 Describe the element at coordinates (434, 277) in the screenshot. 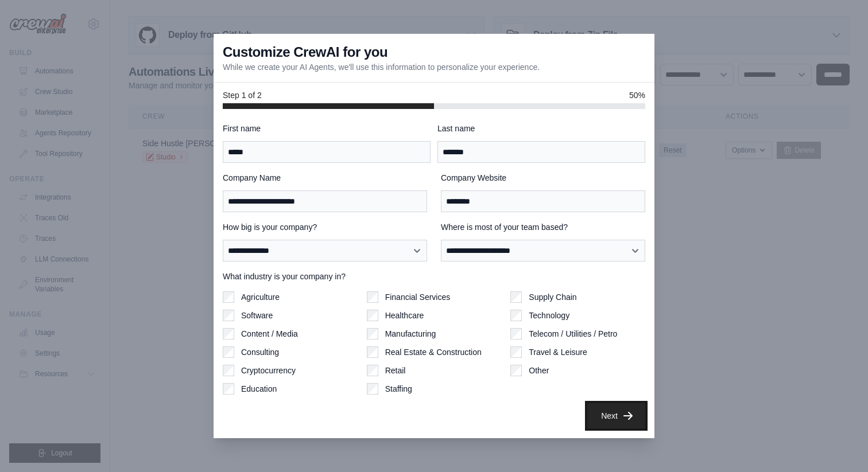

I see `label: What industry is your company in?` at that location.